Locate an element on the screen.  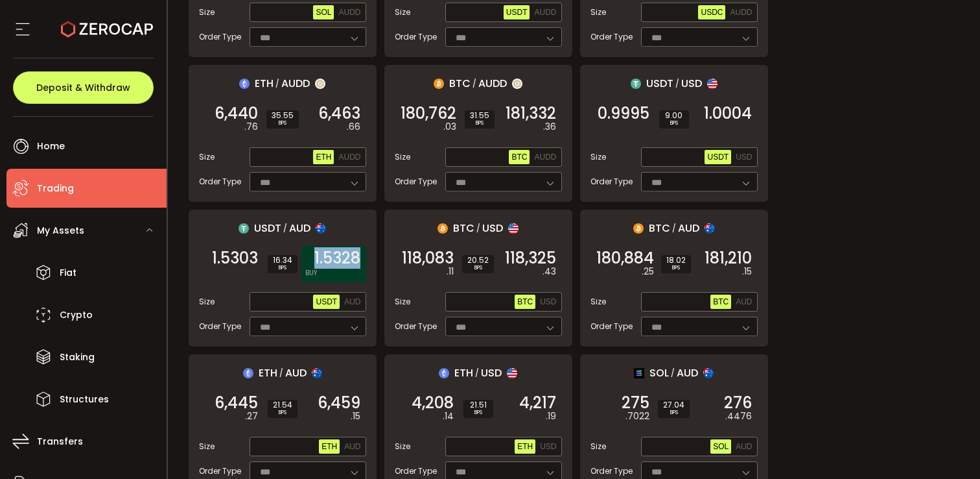
img: eth_portfolio.svg is located at coordinates (248, 373).